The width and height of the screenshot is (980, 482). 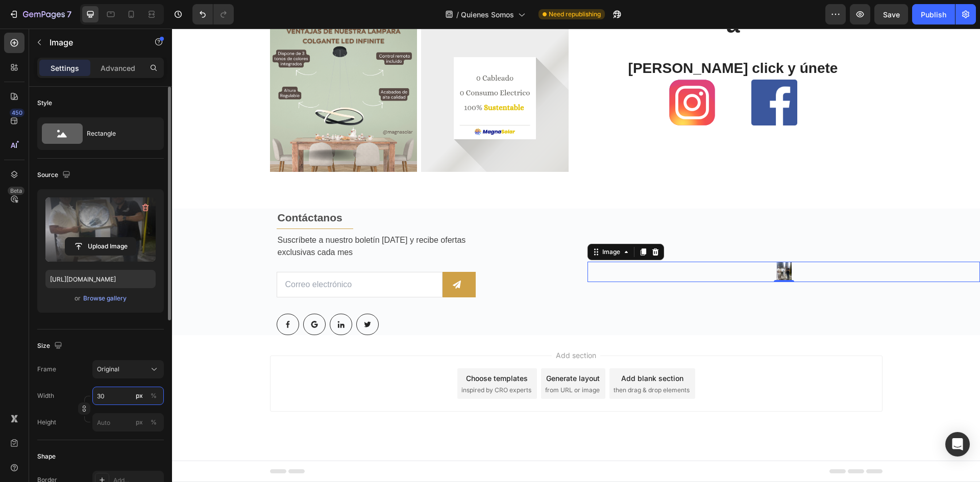 What do you see at coordinates (400, 362) in the screenshot?
I see `span: from URL or image` at bounding box center [400, 362].